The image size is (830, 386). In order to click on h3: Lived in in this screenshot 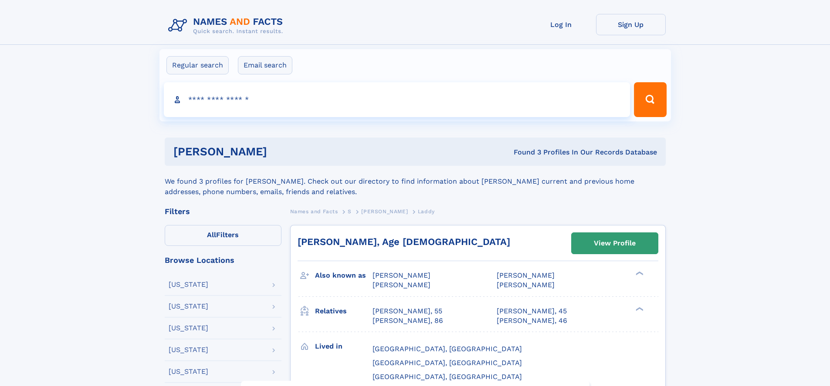, I will do `click(344, 347)`.